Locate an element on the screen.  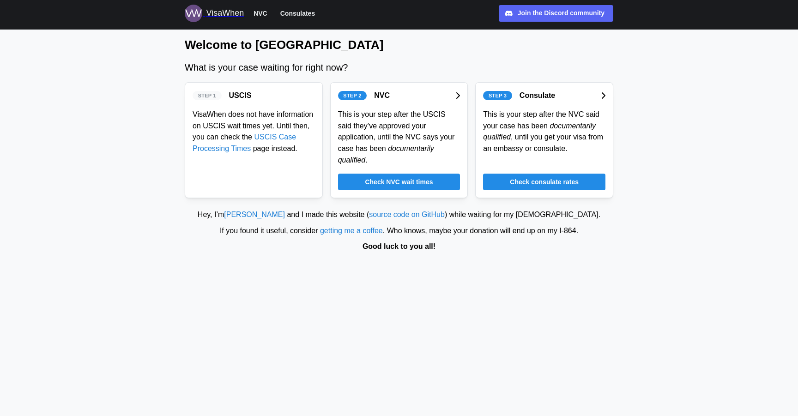
span: Step 1 is located at coordinates (207, 96).